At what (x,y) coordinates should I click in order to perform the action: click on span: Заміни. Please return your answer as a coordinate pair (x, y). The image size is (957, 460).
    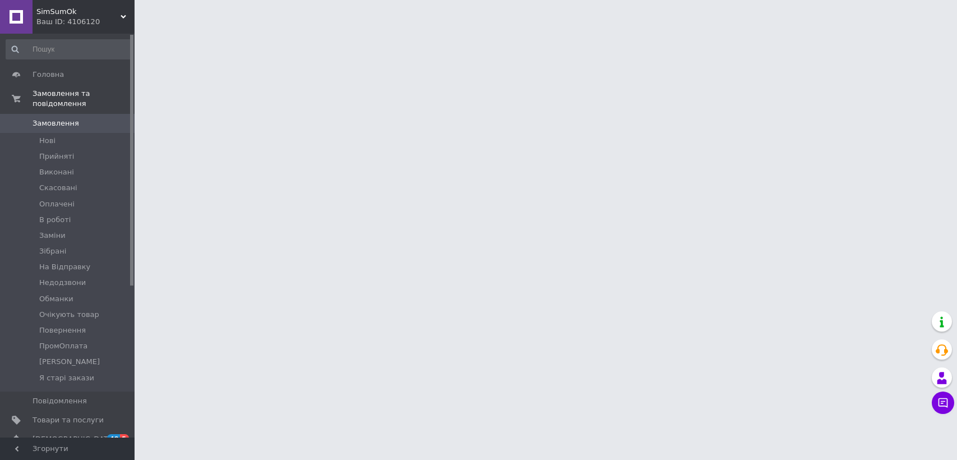
    Looking at the image, I should click on (52, 236).